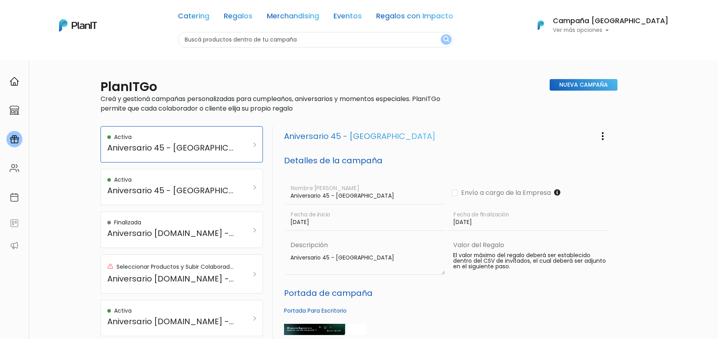  What do you see at coordinates (14, 245) in the screenshot?
I see `img: partners-52edf745621dab592f3b2c58e3bca9d71375a7ef29c3b500c9f145b62cc070d4.svg` at bounding box center [14, 245].